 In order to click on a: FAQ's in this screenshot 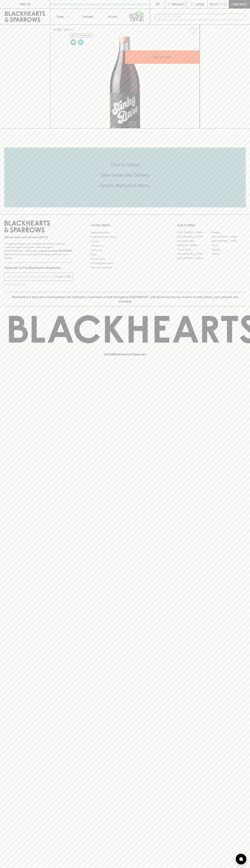, I will do `click(125, 255)`.